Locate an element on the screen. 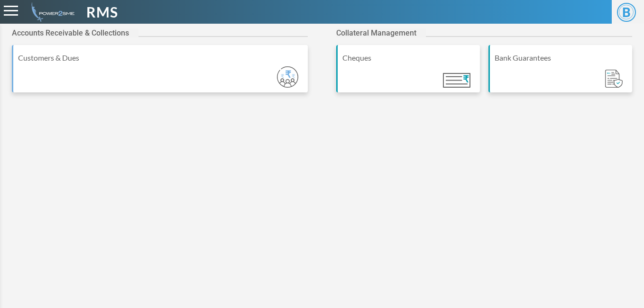 Image resolution: width=644 pixels, height=308 pixels. span: RMS is located at coordinates (102, 12).